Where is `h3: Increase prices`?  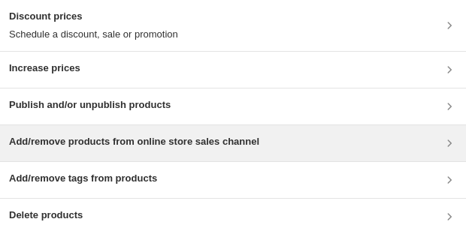 h3: Increase prices is located at coordinates (44, 68).